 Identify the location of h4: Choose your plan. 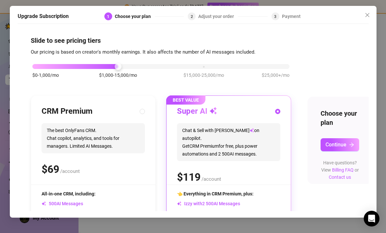
(340, 118).